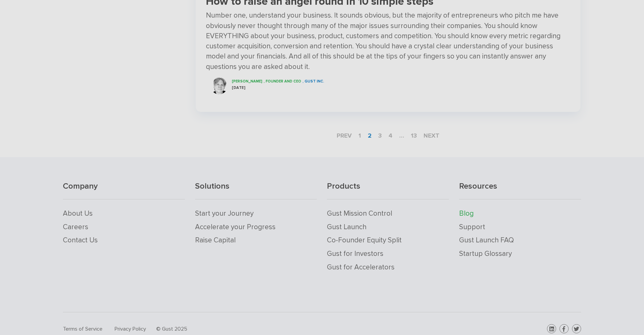 Image resolution: width=644 pixels, height=335 pixels. What do you see at coordinates (361, 267) in the screenshot?
I see `a: Gust for Accelerators` at bounding box center [361, 267].